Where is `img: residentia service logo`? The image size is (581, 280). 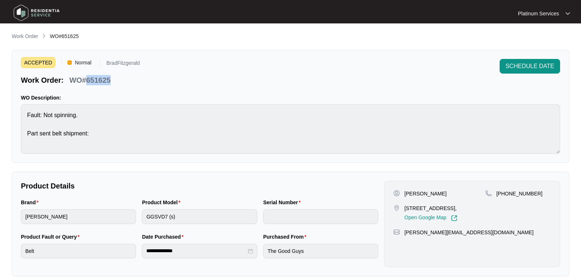 img: residentia service logo is located at coordinates (37, 13).